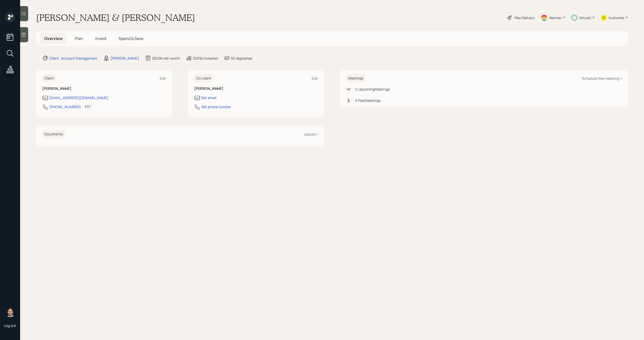  Describe the element at coordinates (53, 38) in the screenshot. I see `span: Overview` at that location.